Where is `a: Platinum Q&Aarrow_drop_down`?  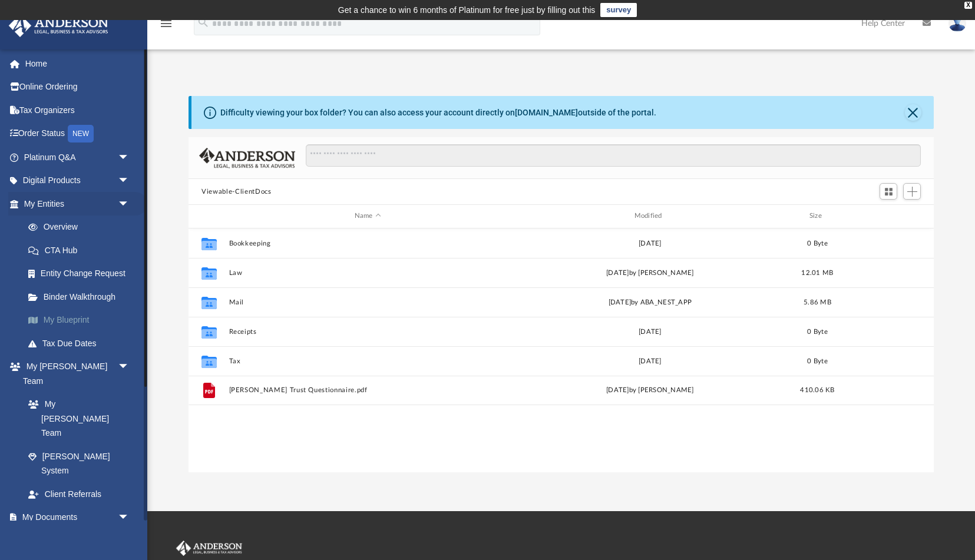
a: Platinum Q&Aarrow_drop_down is located at coordinates (78, 157).